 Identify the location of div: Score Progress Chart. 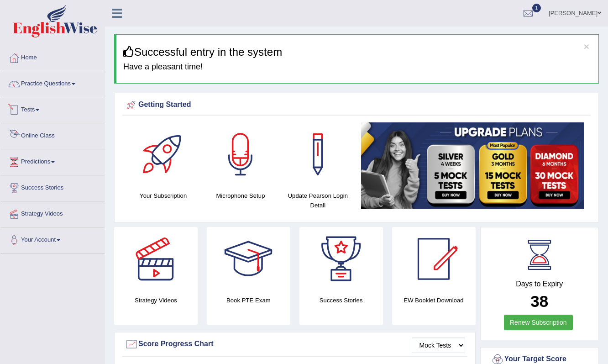
(295, 344).